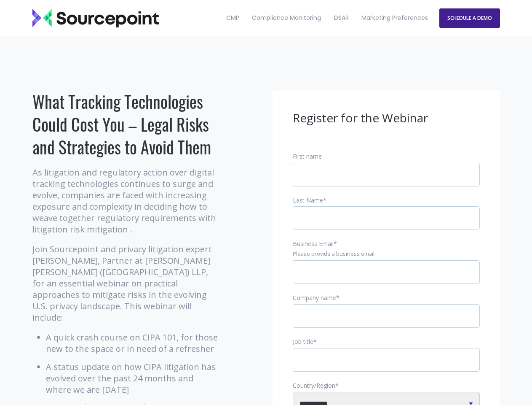 The width and height of the screenshot is (532, 405). Describe the element at coordinates (313, 244) in the screenshot. I see `span: Business Email` at that location.